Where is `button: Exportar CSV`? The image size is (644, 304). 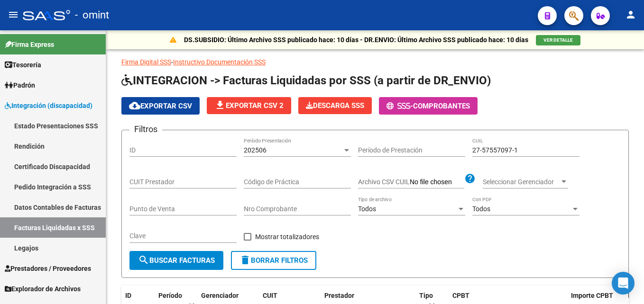
button: Exportar CSV is located at coordinates (161, 106).